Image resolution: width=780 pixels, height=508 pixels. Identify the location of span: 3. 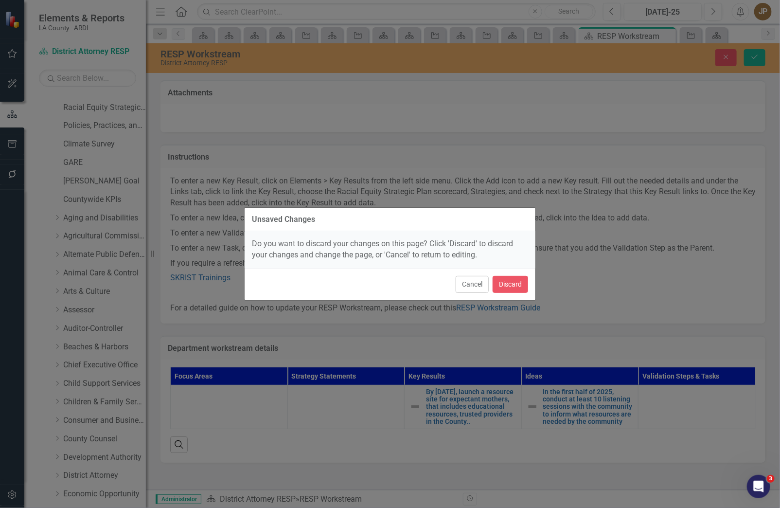
(771, 479).